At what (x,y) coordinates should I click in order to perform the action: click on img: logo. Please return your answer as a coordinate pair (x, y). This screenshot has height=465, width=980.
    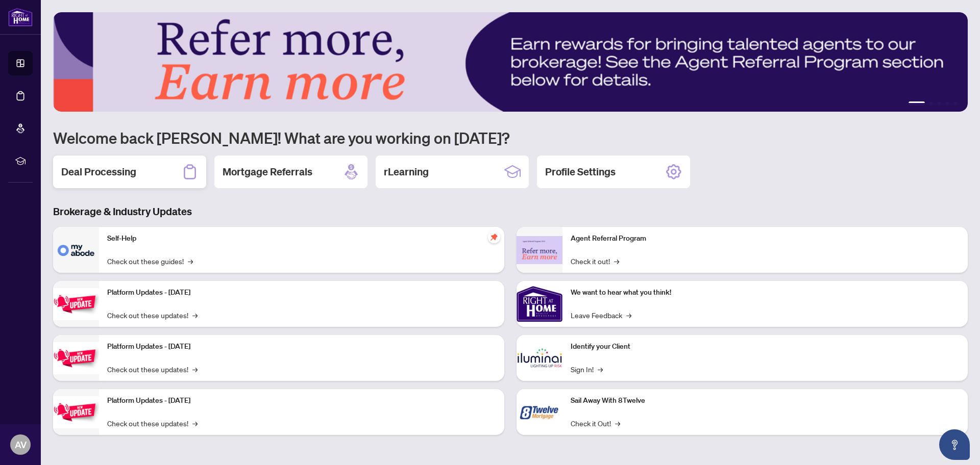
    Looking at the image, I should click on (20, 17).